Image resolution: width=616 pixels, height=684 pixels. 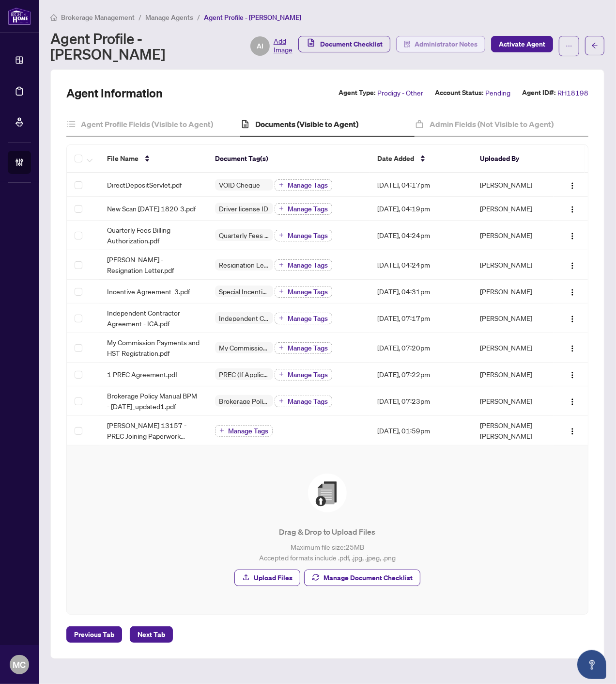 What do you see at coordinates (98, 18) in the screenshot?
I see `span: Brokerage Management` at bounding box center [98, 18].